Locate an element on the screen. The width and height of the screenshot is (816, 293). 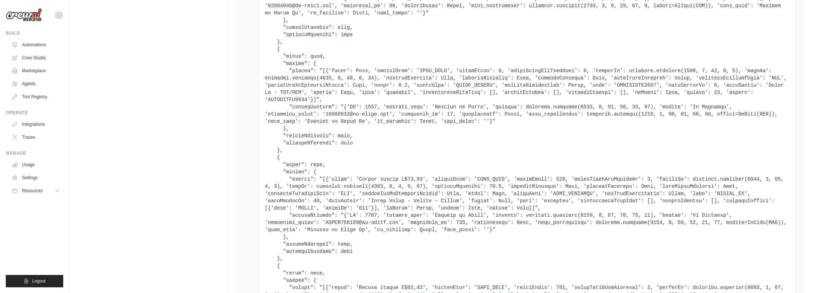
span: Resources is located at coordinates (32, 191).